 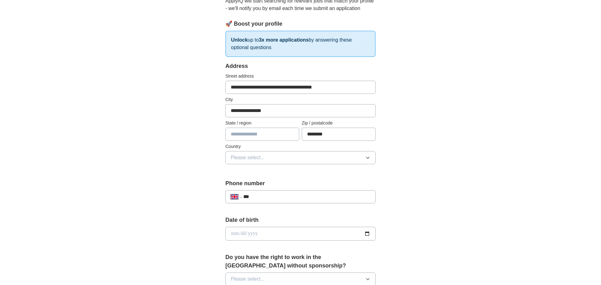 I want to click on label: Date of birth, so click(x=300, y=220).